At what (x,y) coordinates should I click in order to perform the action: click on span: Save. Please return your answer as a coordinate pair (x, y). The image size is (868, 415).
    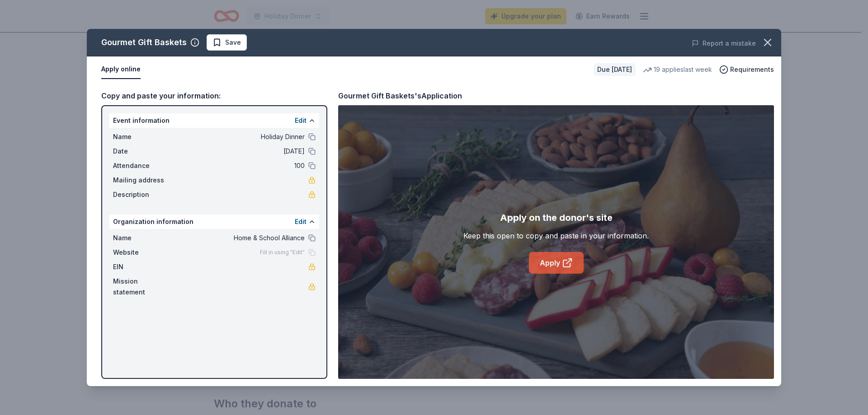
    Looking at the image, I should click on (233, 42).